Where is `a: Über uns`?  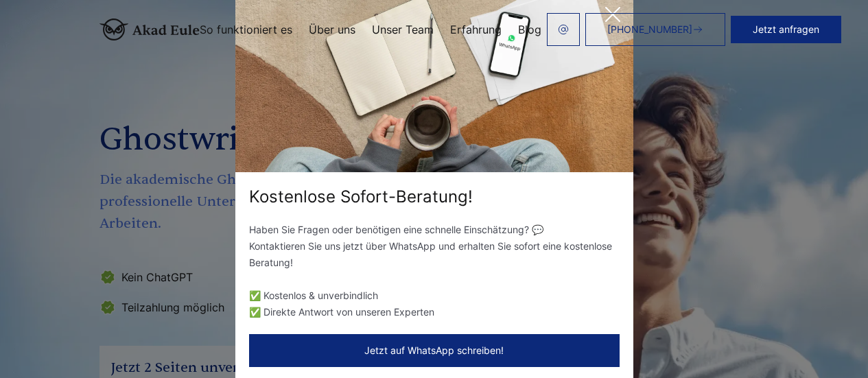 a: Über uns is located at coordinates (332, 29).